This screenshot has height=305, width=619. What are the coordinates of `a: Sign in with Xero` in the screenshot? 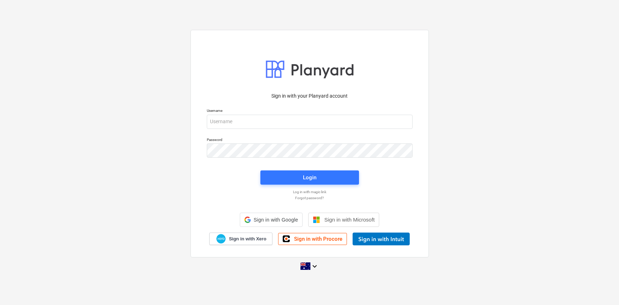 It's located at (241, 238).